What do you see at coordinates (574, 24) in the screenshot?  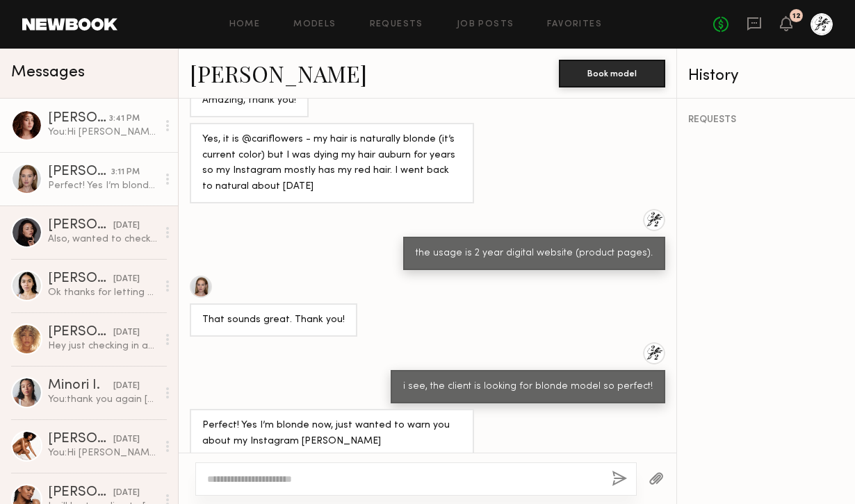 I see `a: Favorites` at bounding box center [574, 24].